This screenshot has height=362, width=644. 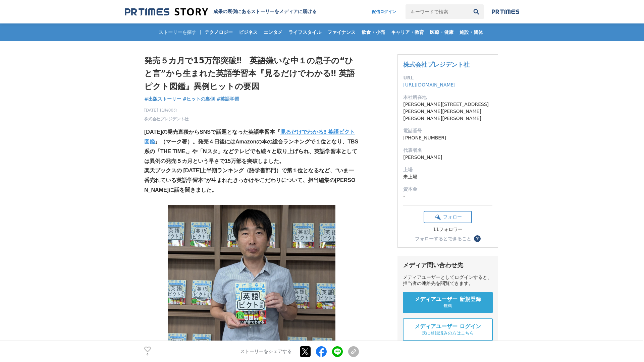 I want to click on img: prtimes, so click(x=506, y=12).